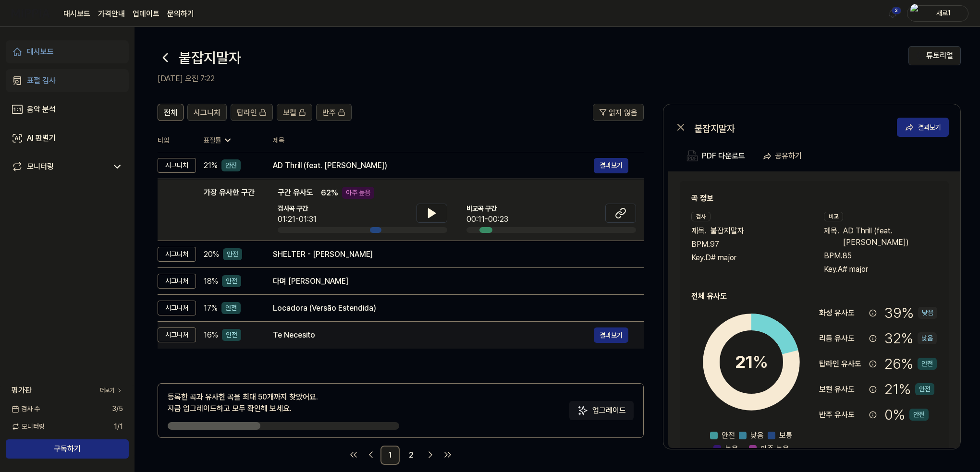 The image size is (980, 472). I want to click on span: 평가판, so click(22, 390).